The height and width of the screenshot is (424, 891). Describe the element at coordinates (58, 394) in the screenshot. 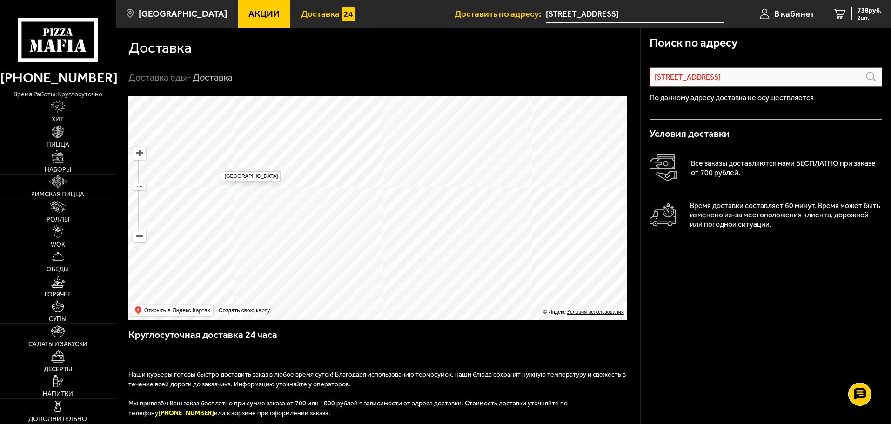

I see `span: Напитки` at that location.